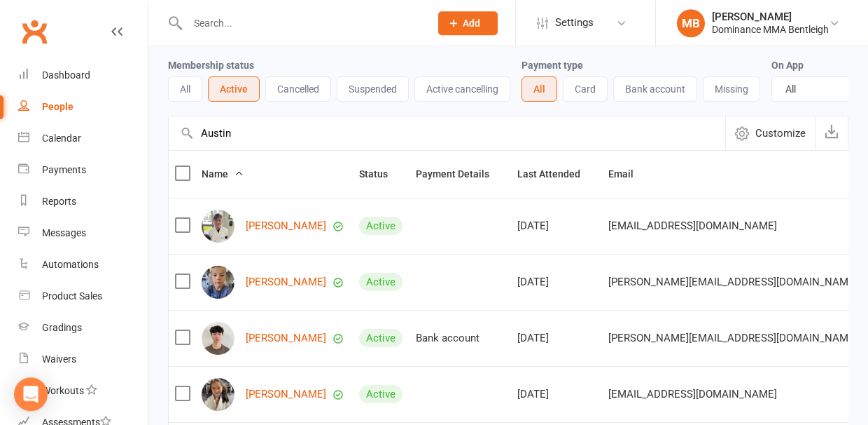 This screenshot has height=425, width=868. I want to click on div: Payments, so click(64, 170).